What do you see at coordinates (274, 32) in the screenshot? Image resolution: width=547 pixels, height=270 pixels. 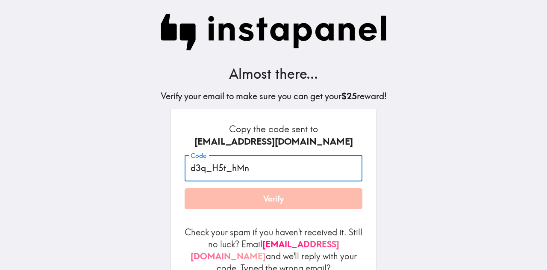 I see `img: Instapanel` at bounding box center [274, 32].